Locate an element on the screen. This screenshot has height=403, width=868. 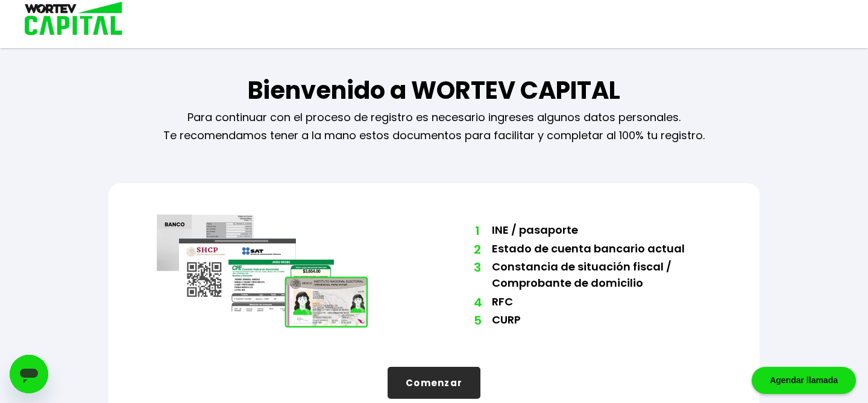
button: Comenzar is located at coordinates (434, 382).